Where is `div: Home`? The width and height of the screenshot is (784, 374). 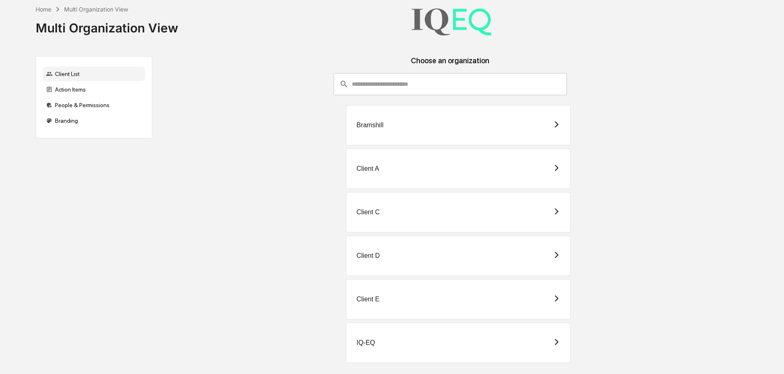 div: Home is located at coordinates (44, 9).